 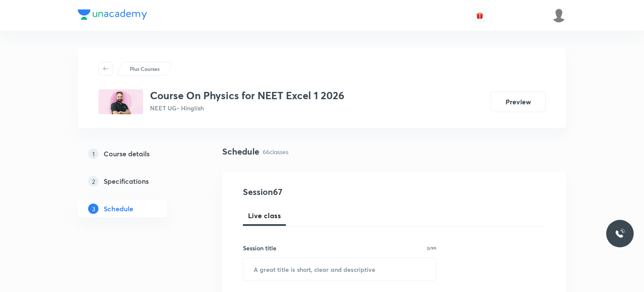 I want to click on img: 58B43D39-2BA6-44FD-AA66-DAF4C63FF799_plus.png, so click(x=121, y=102).